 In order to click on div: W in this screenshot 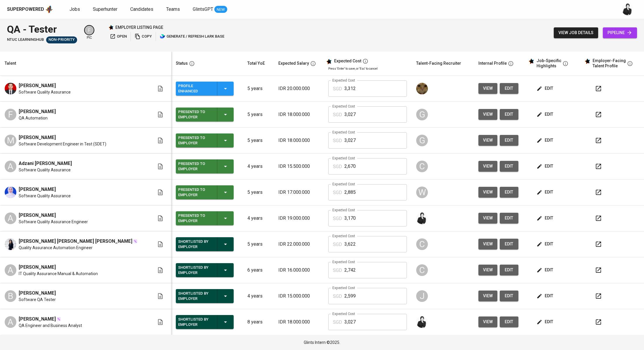, I will do `click(422, 192)`.